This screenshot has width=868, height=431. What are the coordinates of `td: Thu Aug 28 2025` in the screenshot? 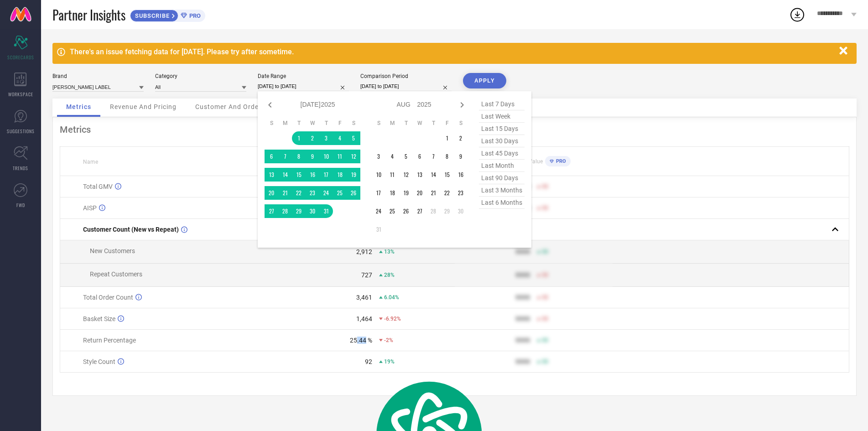 It's located at (434, 211).